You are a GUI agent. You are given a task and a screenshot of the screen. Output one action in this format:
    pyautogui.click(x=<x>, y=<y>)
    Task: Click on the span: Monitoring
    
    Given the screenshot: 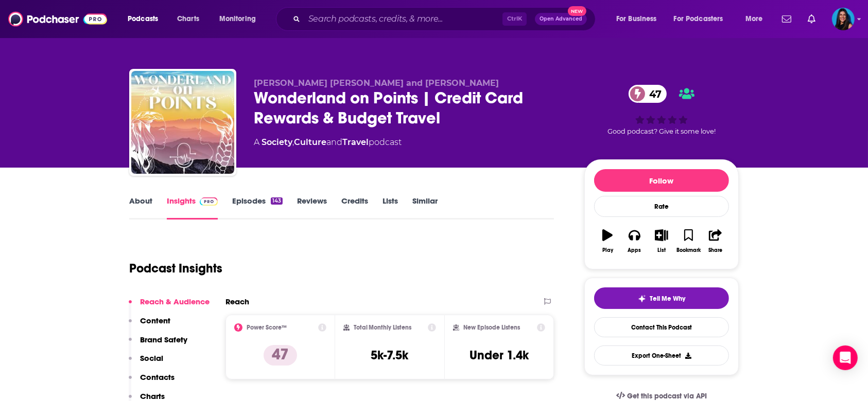 What is the action you would take?
    pyautogui.click(x=237, y=19)
    